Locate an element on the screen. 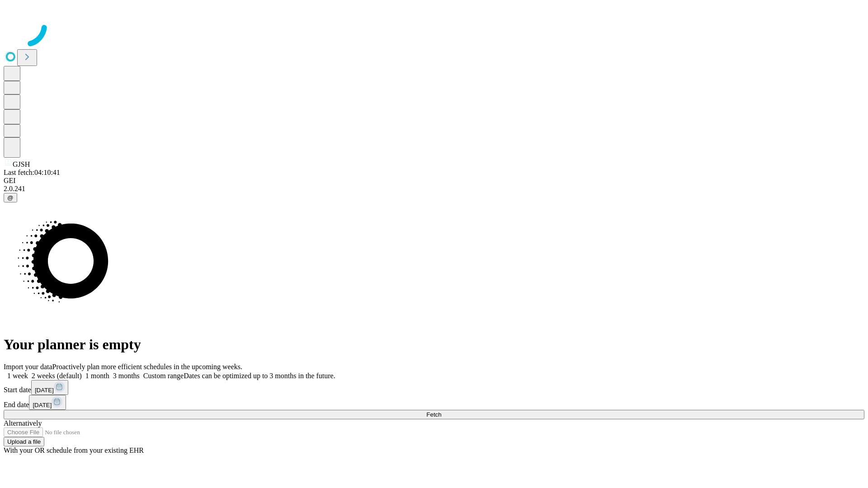 Image resolution: width=868 pixels, height=488 pixels. span: Last fetch: 04:10:41 is located at coordinates (31, 173).